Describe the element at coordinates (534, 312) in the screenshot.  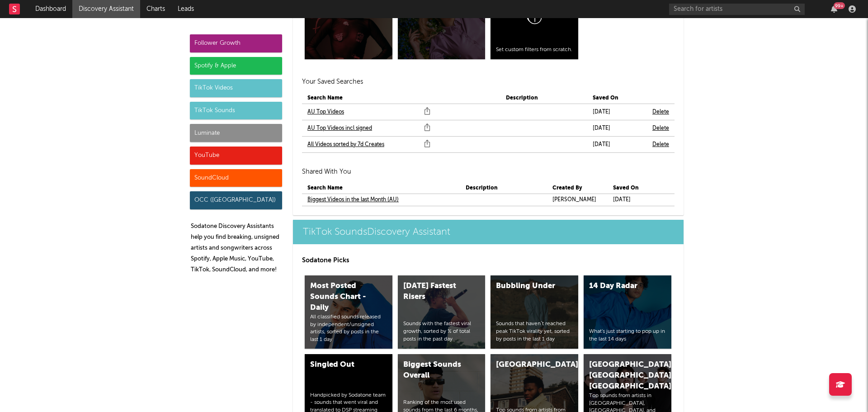
I see `a: Bubbling UnderSounds that haven’t reached peak TikTok virality yet, sorted by posts in the last 1...` at that location.